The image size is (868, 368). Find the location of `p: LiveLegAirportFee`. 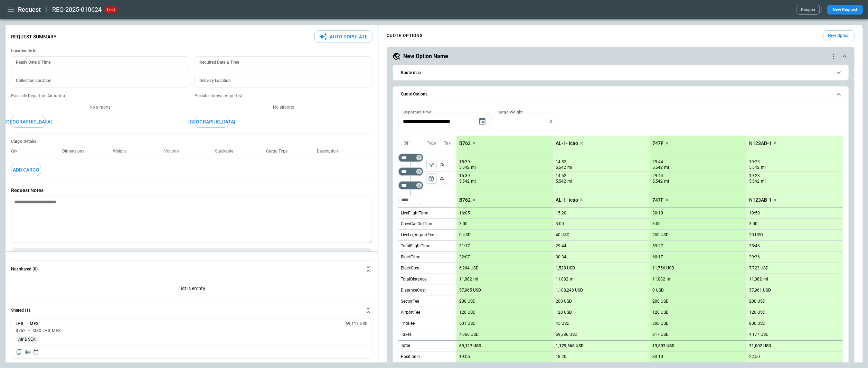

p: LiveLegAirportFee is located at coordinates (418, 235).